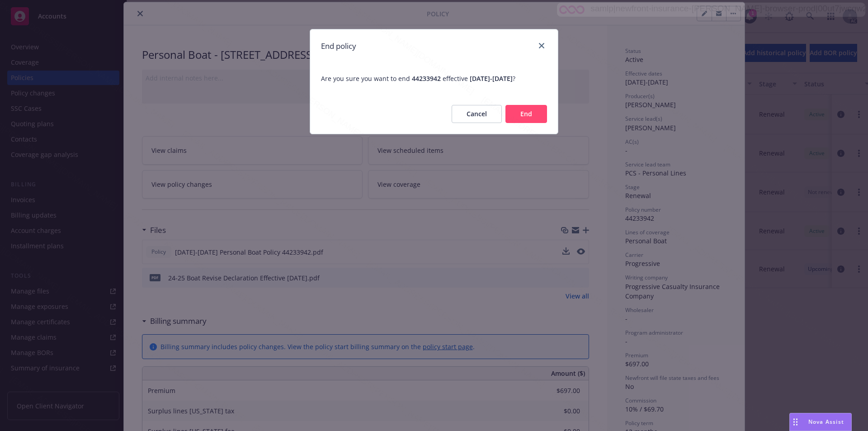 This screenshot has height=431, width=868. What do you see at coordinates (338, 46) in the screenshot?
I see `h1: End policy` at bounding box center [338, 46].